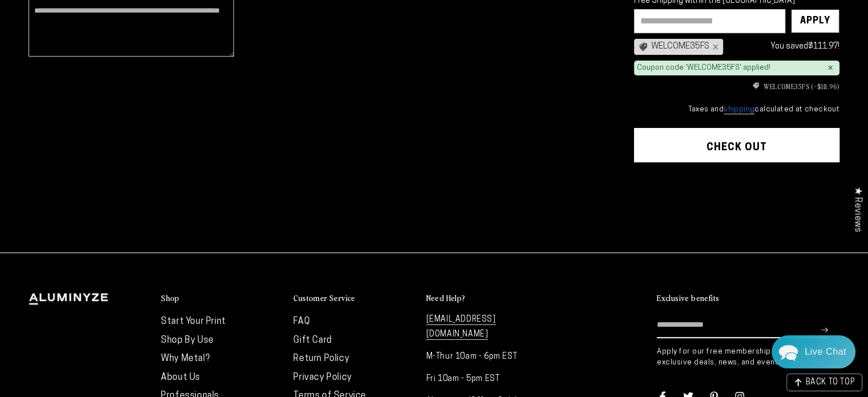 The image size is (868, 397). Describe the element at coordinates (748, 298) in the screenshot. I see `summary: Exclusive benefits` at that location.